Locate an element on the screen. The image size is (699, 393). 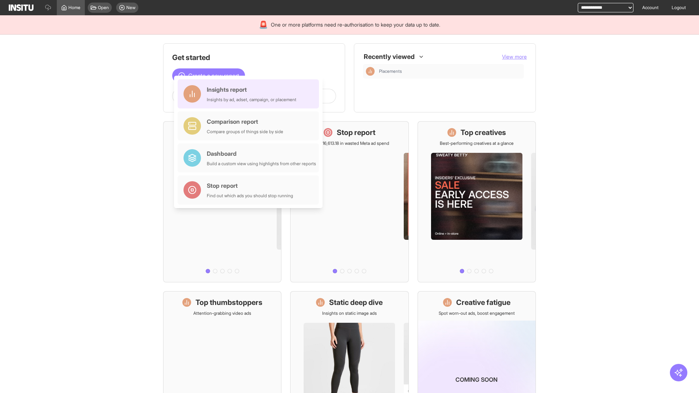
div: Insights report is located at coordinates (252, 90).